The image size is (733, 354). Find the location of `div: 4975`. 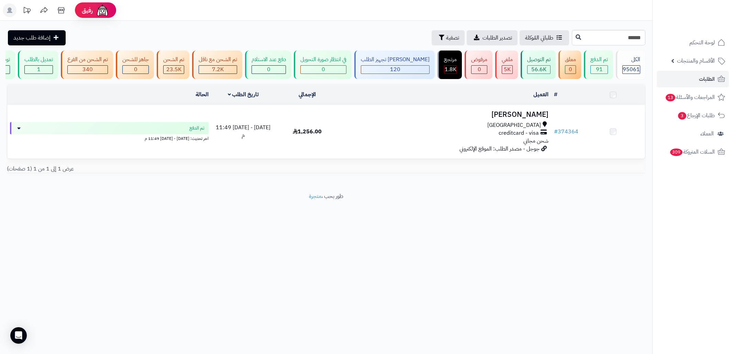

div: 4975 is located at coordinates (507, 69).